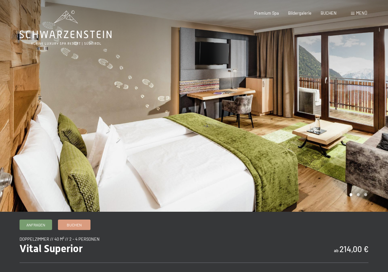 The width and height of the screenshot is (388, 272). What do you see at coordinates (267, 13) in the screenshot?
I see `a: Premium Spa` at bounding box center [267, 13].